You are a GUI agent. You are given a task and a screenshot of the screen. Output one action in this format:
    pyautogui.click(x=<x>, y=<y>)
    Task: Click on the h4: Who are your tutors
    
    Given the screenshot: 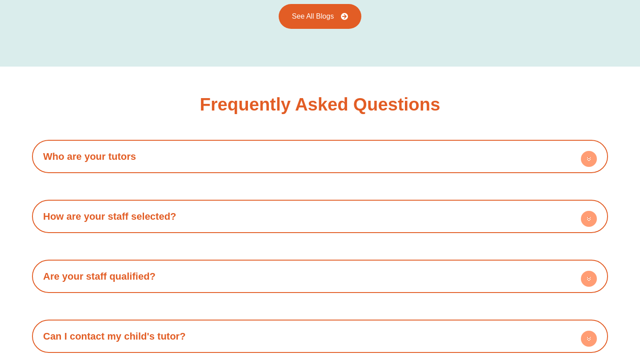 What is the action you would take?
    pyautogui.click(x=320, y=156)
    